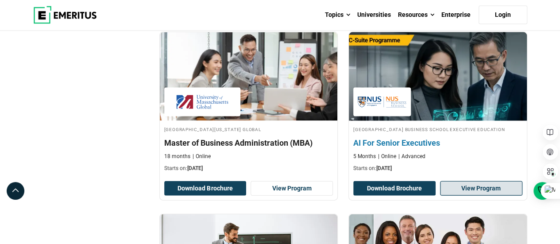  I want to click on img: AI For Senior Executives | Online Leadership Course, so click(438, 77).